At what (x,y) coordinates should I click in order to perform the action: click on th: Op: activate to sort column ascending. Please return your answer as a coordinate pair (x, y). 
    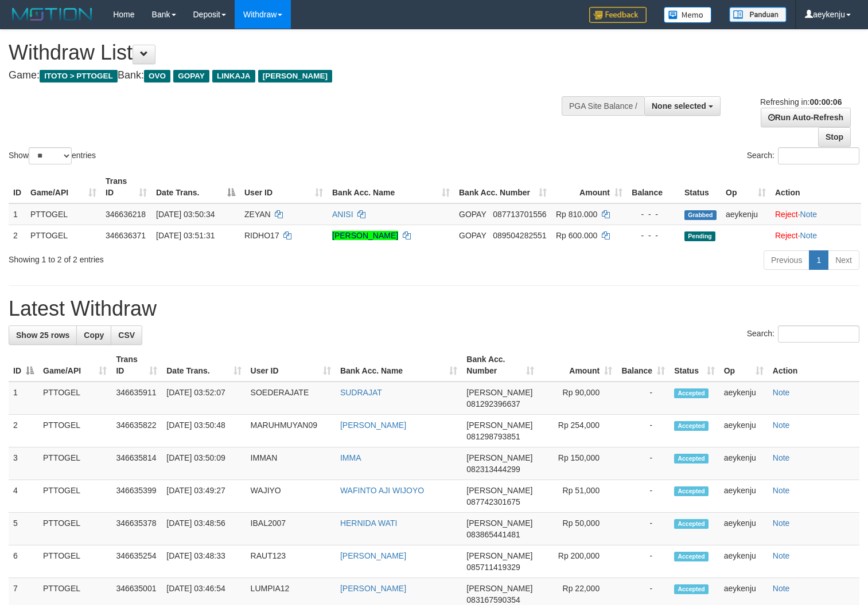
    Looking at the image, I should click on (745, 187).